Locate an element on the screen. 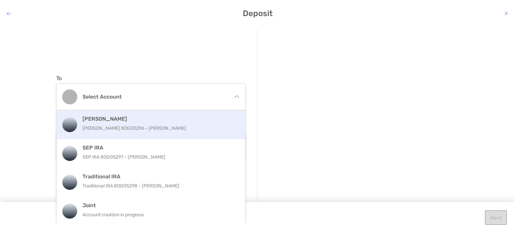  img: Roth IRA is located at coordinates (70, 125).